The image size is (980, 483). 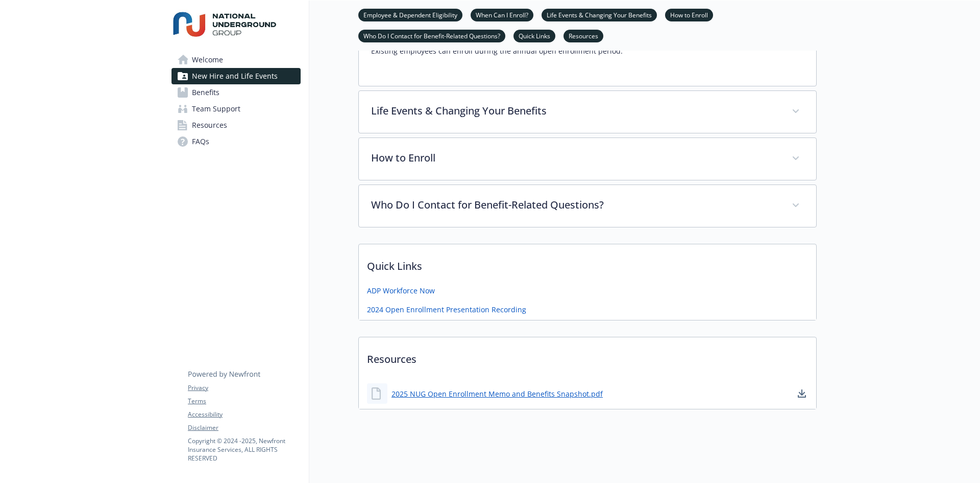 What do you see at coordinates (236, 142) in the screenshot?
I see `a: FAQs` at bounding box center [236, 142].